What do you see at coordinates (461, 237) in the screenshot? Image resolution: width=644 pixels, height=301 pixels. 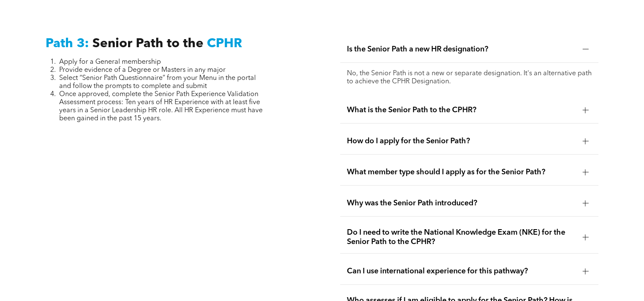 I see `span: Do I need to write the National Knowledge Exam (NKE) for the Senior Path to the CPHR?` at bounding box center [461, 237].